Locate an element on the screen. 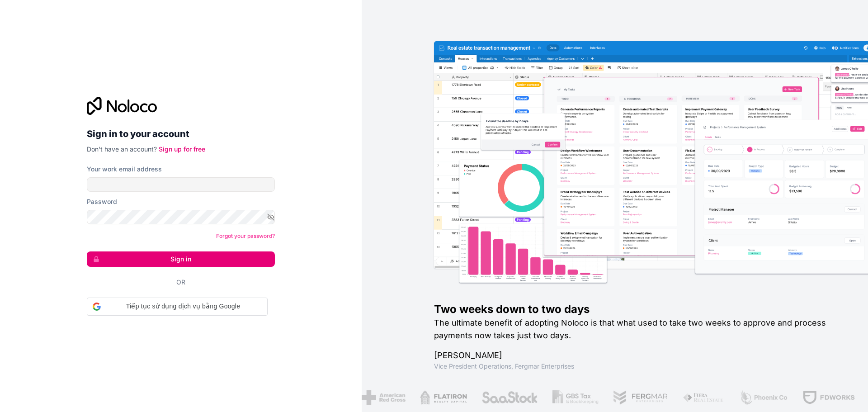 The image size is (868, 412). a: Forgot your password? is located at coordinates (246, 236).